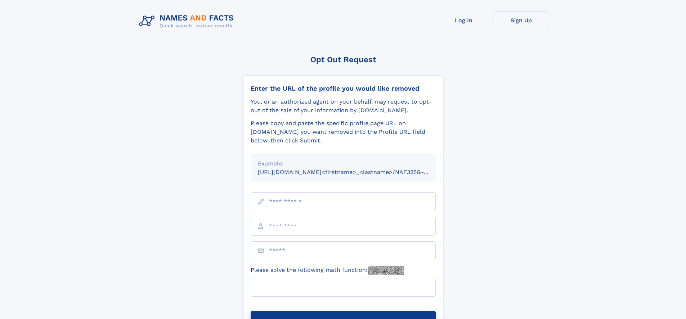 The width and height of the screenshot is (686, 319). What do you see at coordinates (188, 21) in the screenshot?
I see `img: Logo Names and Facts` at bounding box center [188, 21].